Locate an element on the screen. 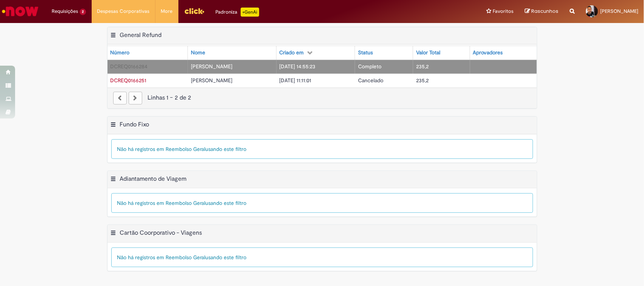 Image resolution: width=644 pixels, height=286 pixels. a: Abrir Registro: DCREQ0166251 is located at coordinates (129, 80).